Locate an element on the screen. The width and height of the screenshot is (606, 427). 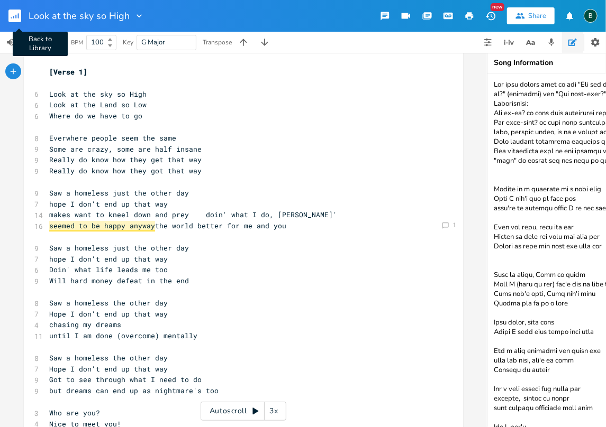
span: Who are you? is located at coordinates (75, 413).